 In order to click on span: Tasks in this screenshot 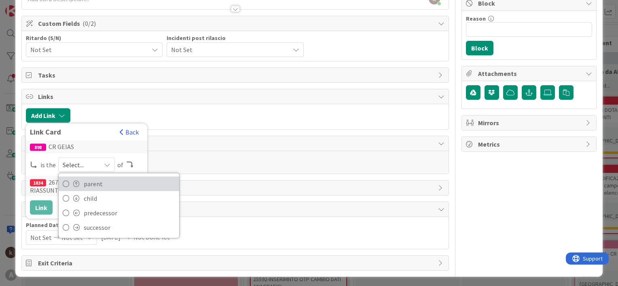, I will do `click(236, 75)`.